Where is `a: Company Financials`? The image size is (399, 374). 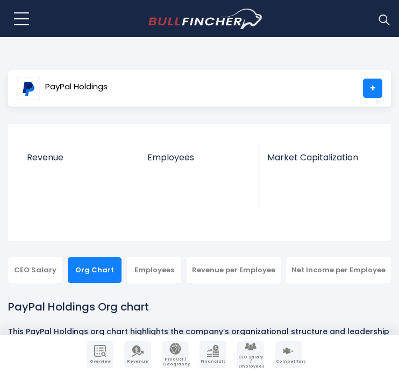
a: Company Financials is located at coordinates (213, 354).